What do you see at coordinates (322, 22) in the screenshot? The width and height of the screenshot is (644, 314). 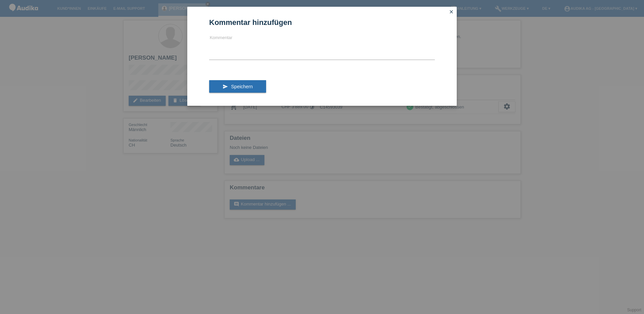 I see `h1: Kommentar hinzufügen` at bounding box center [322, 22].